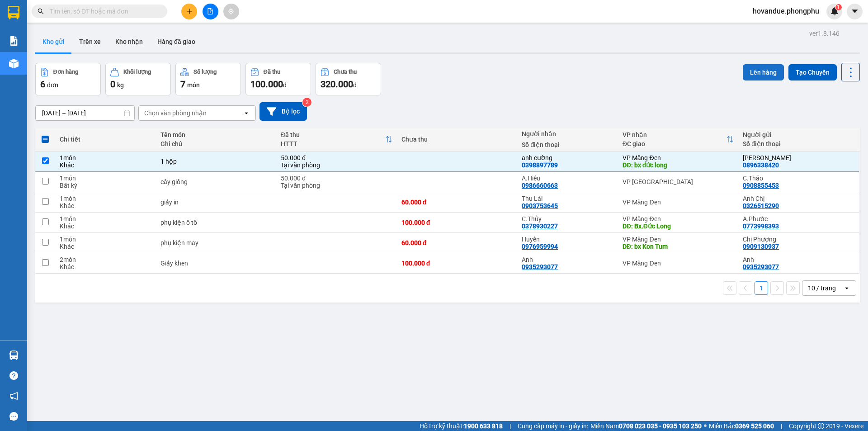 This screenshot has width=868, height=431. I want to click on input: Tìm tên, số ĐT hoặc mã đơn, so click(103, 11).